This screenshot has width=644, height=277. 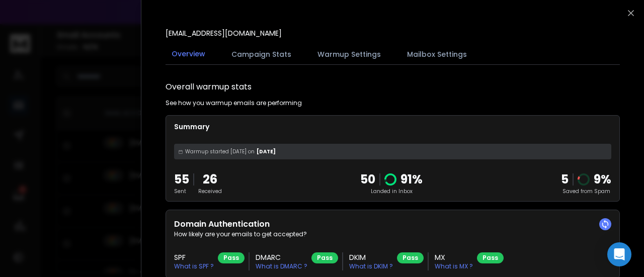 What do you see at coordinates (210, 191) in the screenshot?
I see `p: Received` at bounding box center [210, 191].